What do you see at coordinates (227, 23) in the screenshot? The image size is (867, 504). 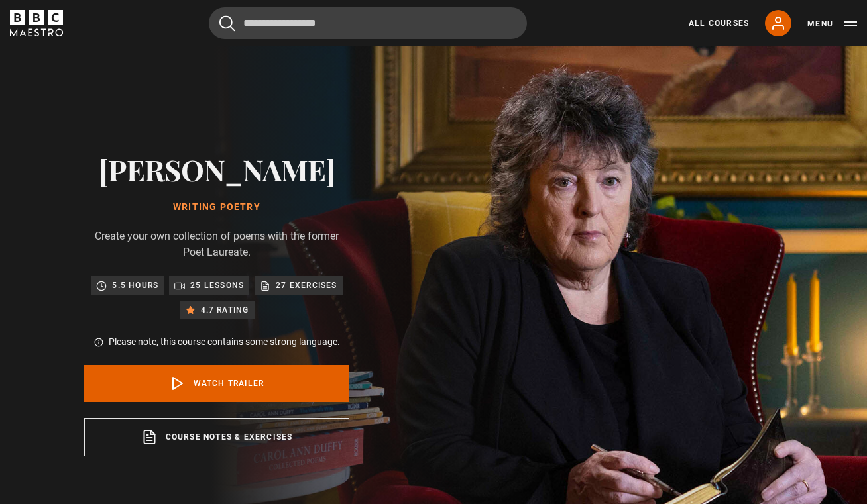 I see `button: Submit the search query` at bounding box center [227, 23].